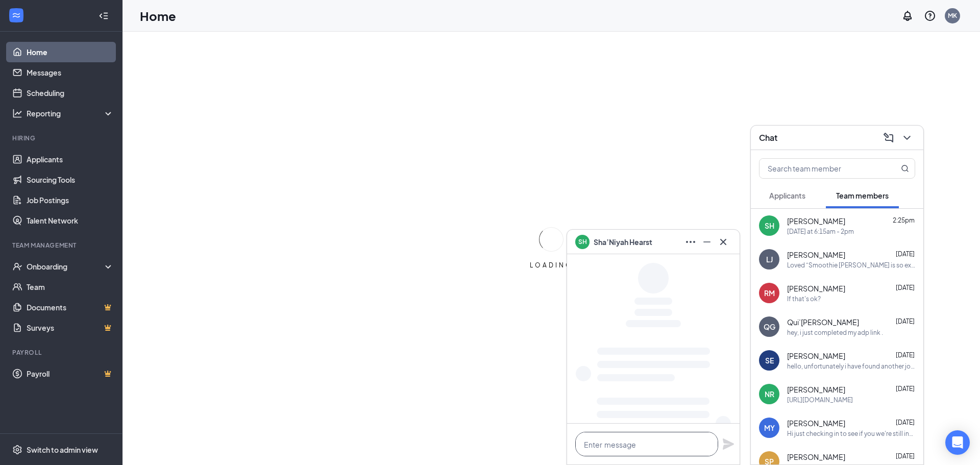 The image size is (980, 465). I want to click on a: Sourcing Tools, so click(70, 179).